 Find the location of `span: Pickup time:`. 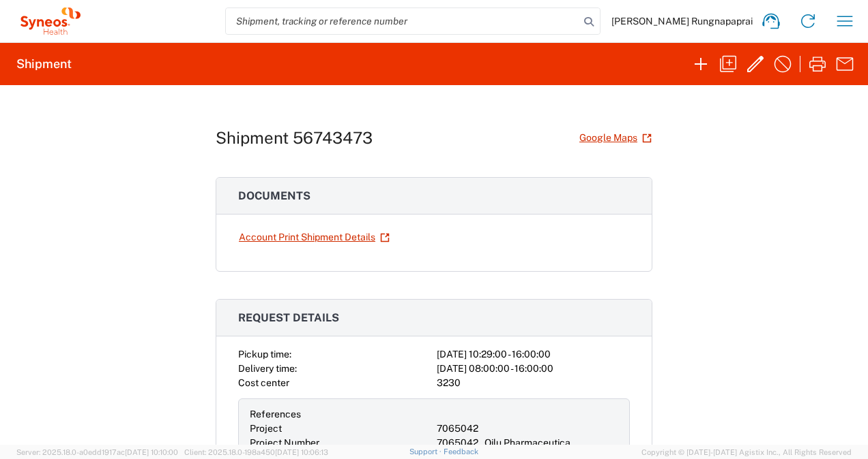

span: Pickup time: is located at coordinates (265, 355).